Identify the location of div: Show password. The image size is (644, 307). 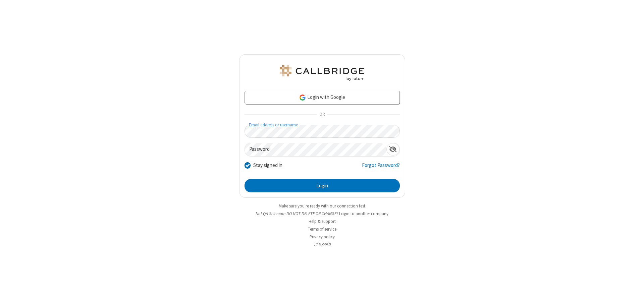
(393, 149).